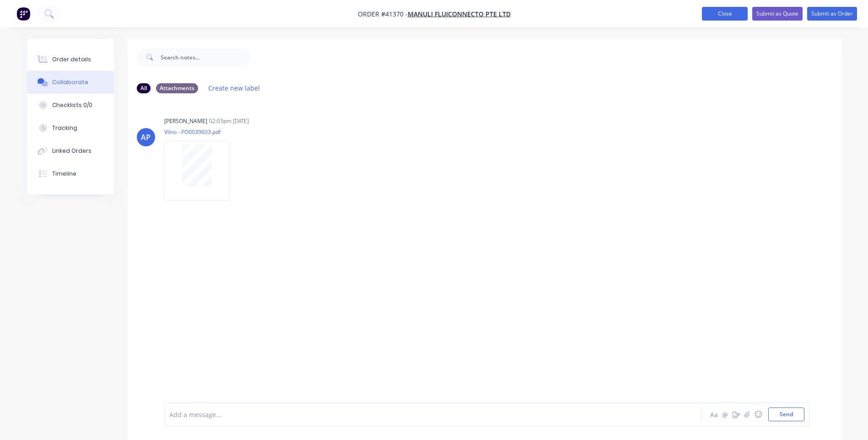 The height and width of the screenshot is (440, 868). What do you see at coordinates (234, 88) in the screenshot?
I see `button: Create new label` at bounding box center [234, 88].